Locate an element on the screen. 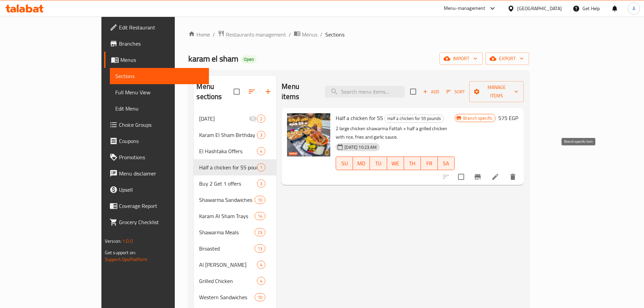  button: TU is located at coordinates (378, 164).